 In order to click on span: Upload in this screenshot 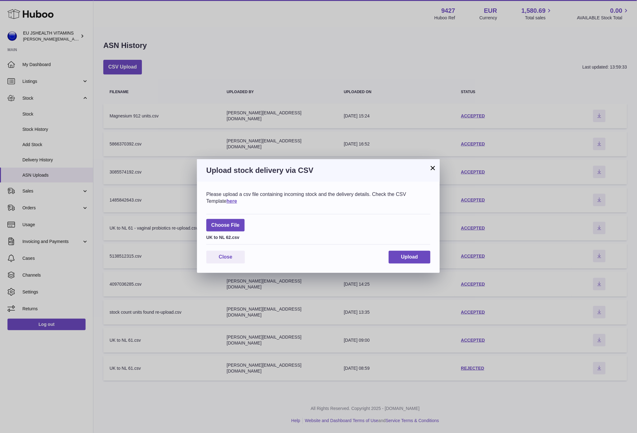, I will do `click(410, 257)`.